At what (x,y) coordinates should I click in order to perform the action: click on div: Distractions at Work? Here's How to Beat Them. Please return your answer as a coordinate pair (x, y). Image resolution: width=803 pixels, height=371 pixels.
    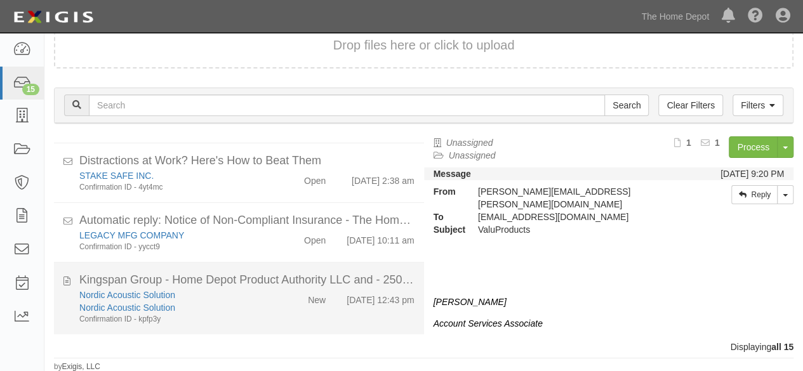
    Looking at the image, I should click on (247, 161).